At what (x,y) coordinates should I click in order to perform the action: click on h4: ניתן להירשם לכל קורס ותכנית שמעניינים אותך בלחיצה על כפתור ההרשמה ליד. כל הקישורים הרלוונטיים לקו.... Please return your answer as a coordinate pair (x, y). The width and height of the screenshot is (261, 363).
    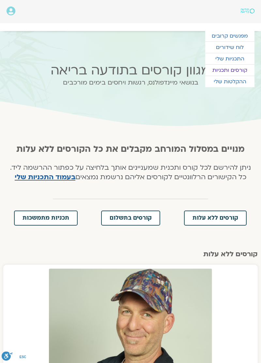
    Looking at the image, I should click on (131, 173).